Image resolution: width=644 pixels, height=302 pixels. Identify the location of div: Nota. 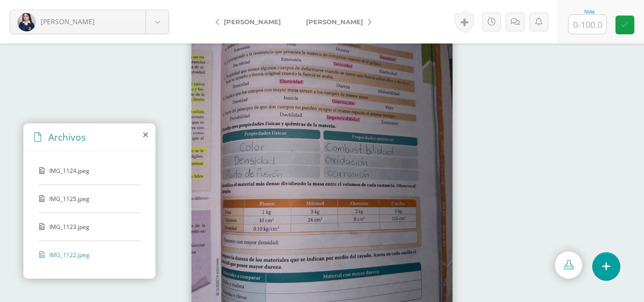
(589, 12).